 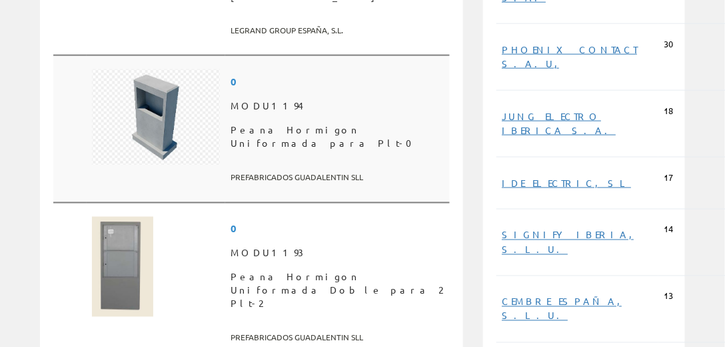 What do you see at coordinates (337, 137) in the screenshot?
I see `span: Peana Hormigon Uniformada para Plt-0` at bounding box center [337, 137].